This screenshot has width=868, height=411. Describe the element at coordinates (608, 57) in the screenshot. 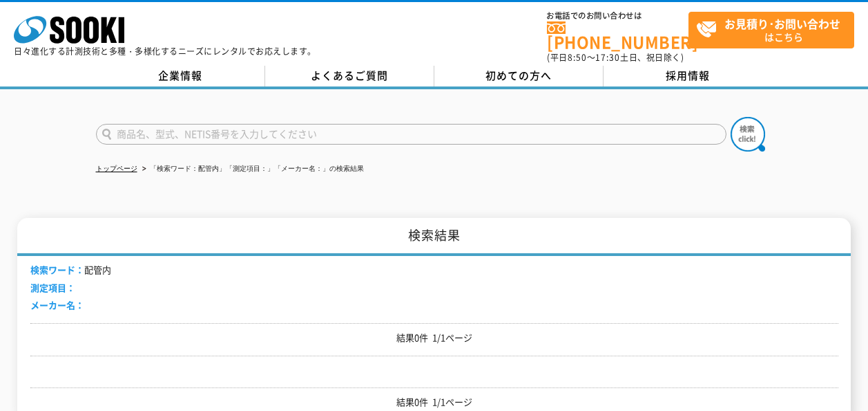

I see `span: 17:30` at that location.